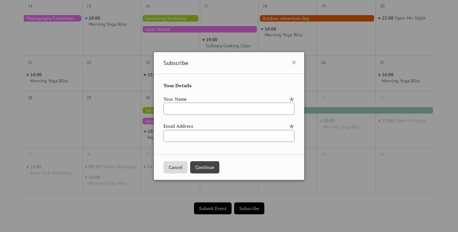 This screenshot has height=232, width=458. I want to click on div: Email Address, so click(225, 126).